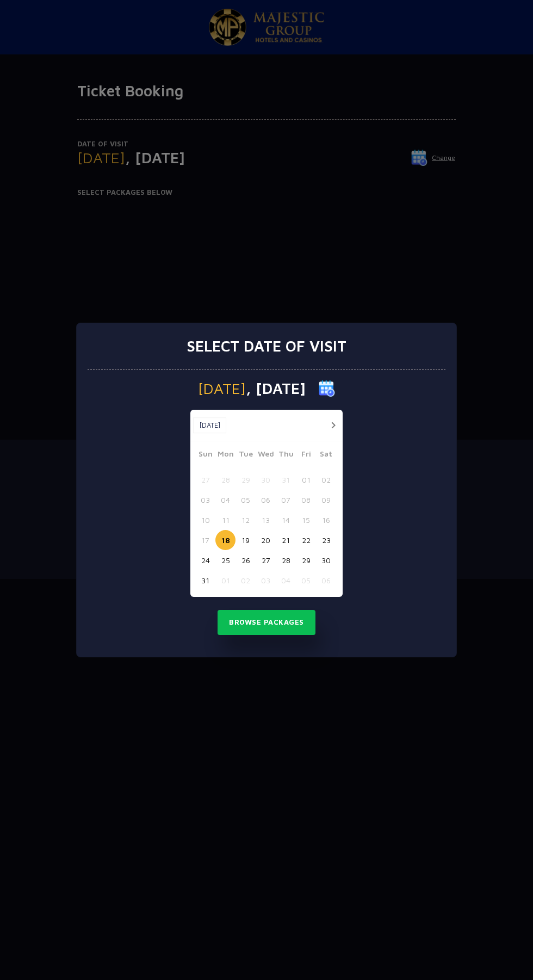 The height and width of the screenshot is (980, 533). I want to click on button: 08, so click(306, 500).